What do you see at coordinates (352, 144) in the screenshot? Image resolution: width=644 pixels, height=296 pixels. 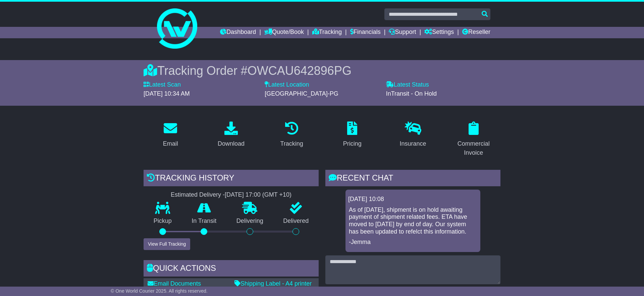 I see `div: Pricing` at bounding box center [352, 144].